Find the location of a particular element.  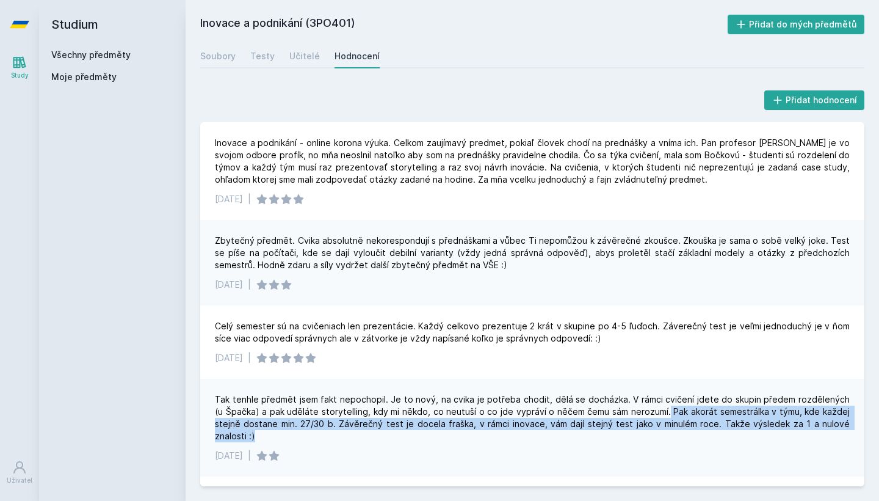

a: Testy is located at coordinates (263, 56).